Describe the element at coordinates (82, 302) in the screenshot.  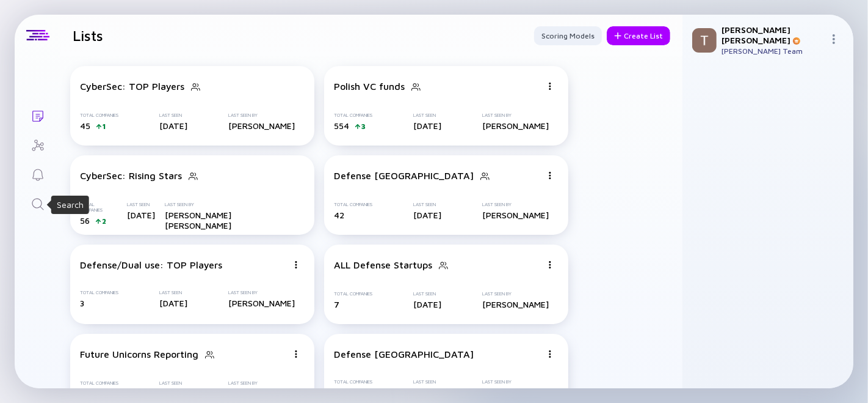
I see `span: 3` at that location.